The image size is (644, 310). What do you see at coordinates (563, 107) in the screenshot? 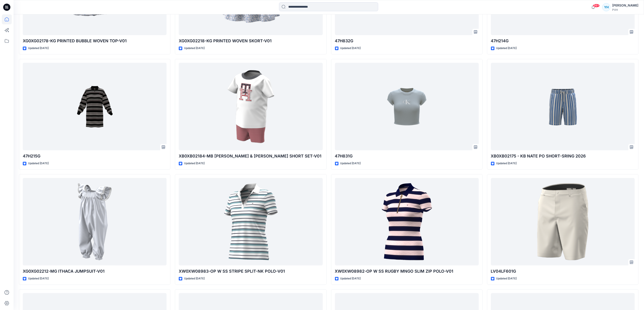
I see `a: XB0XB02175 - KB NATE PO SHORT-SRING 2026` at bounding box center [563, 107].